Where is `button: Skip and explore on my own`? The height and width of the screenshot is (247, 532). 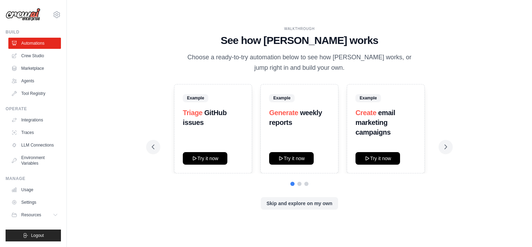 button: Skip and explore on my own is located at coordinates (299, 203).